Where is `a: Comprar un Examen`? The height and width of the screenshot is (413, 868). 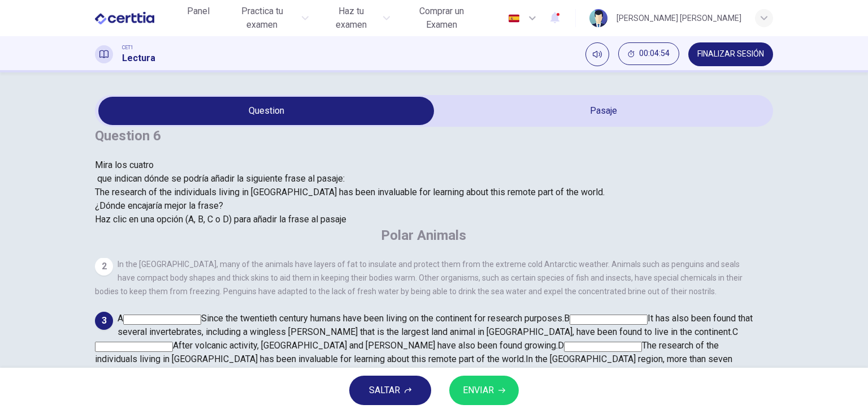 a: Comprar un Examen is located at coordinates (442, 18).